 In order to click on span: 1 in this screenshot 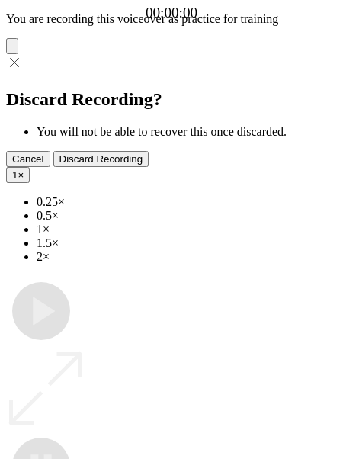, I will do `click(14, 174)`.